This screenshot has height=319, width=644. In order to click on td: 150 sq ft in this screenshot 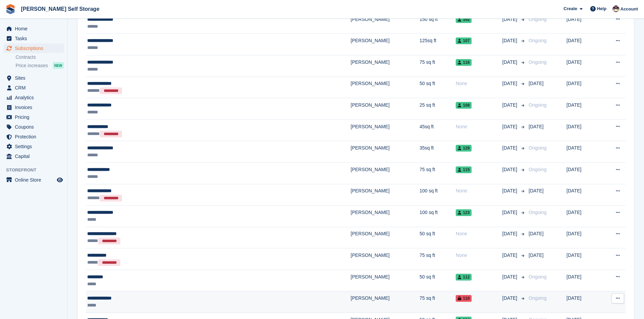, I will do `click(437, 23)`.